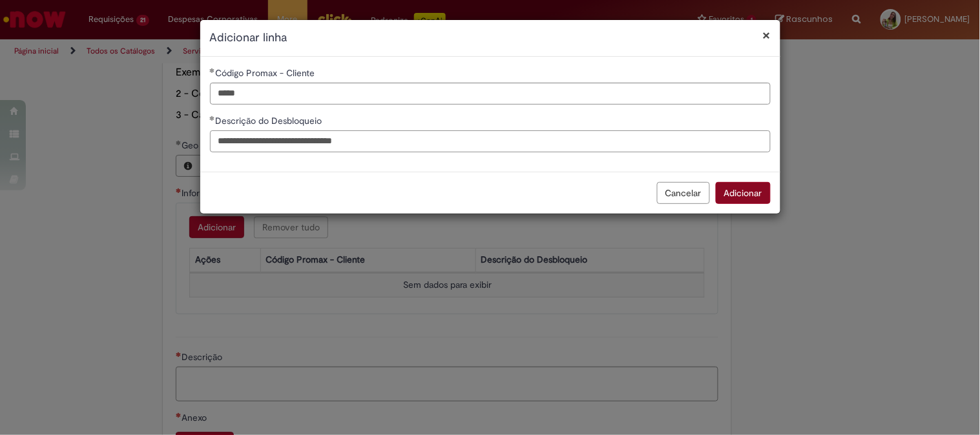  Describe the element at coordinates (767, 35) in the screenshot. I see `button: Fechar modal` at that location.